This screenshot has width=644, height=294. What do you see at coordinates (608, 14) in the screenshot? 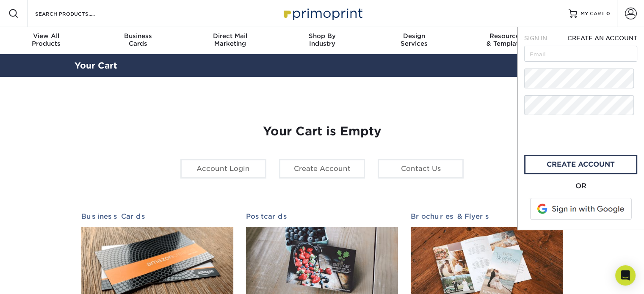
I see `span: 0` at bounding box center [608, 14].